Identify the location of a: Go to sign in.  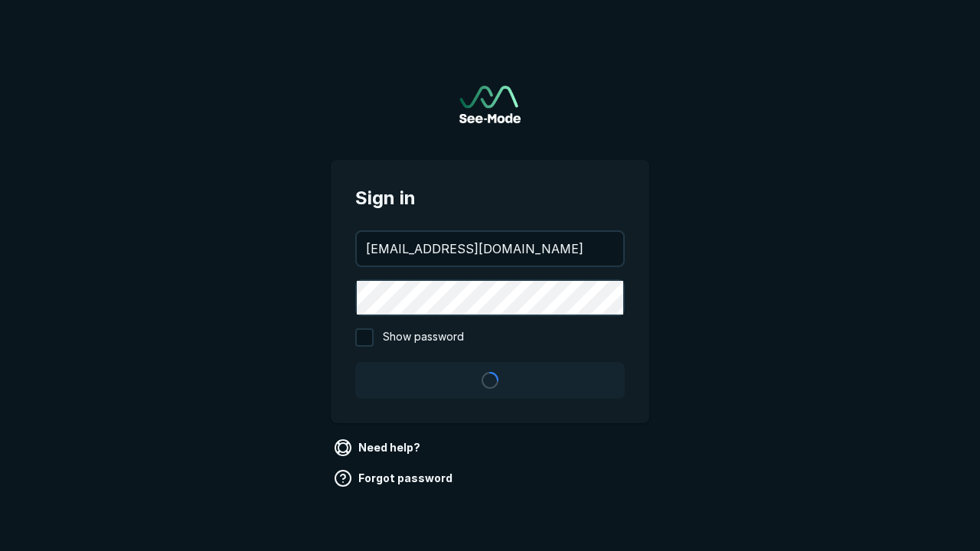
(490, 104).